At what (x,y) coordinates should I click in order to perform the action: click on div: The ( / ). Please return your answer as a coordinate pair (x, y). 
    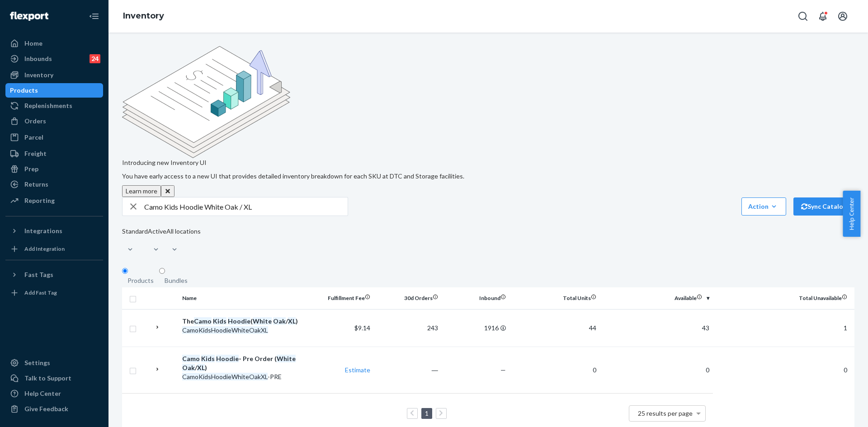
    Looking at the image, I should click on (242, 321).